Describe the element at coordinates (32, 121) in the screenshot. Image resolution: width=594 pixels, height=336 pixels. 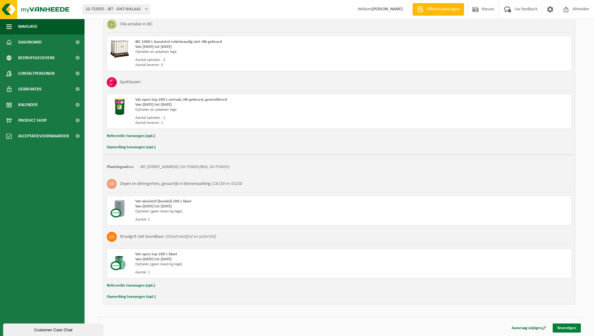
I see `span: Product Shop` at that location.